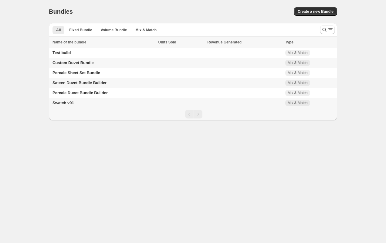 This screenshot has height=243, width=386. What do you see at coordinates (167, 42) in the screenshot?
I see `span: Units Sold` at bounding box center [167, 42].